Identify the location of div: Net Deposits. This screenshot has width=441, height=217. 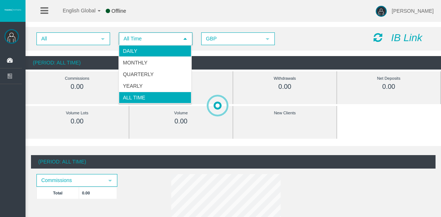
(388, 78).